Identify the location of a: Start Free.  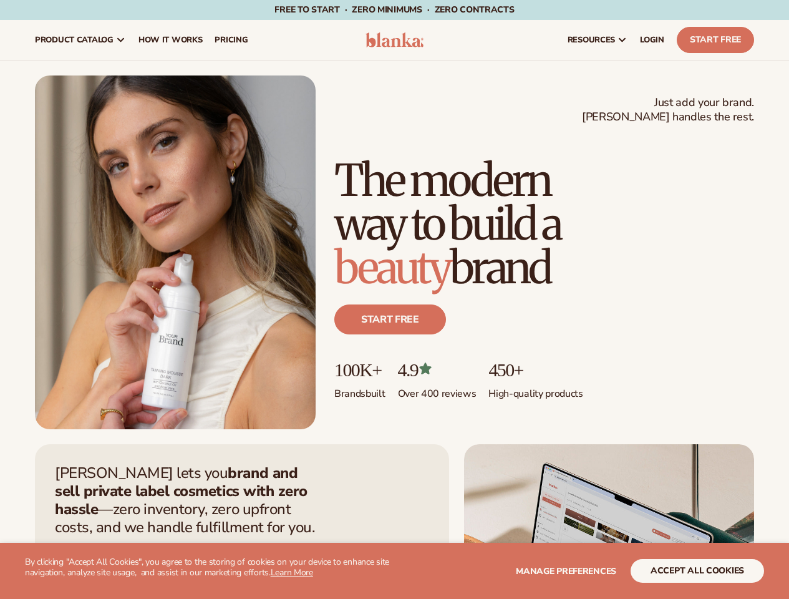
(715, 40).